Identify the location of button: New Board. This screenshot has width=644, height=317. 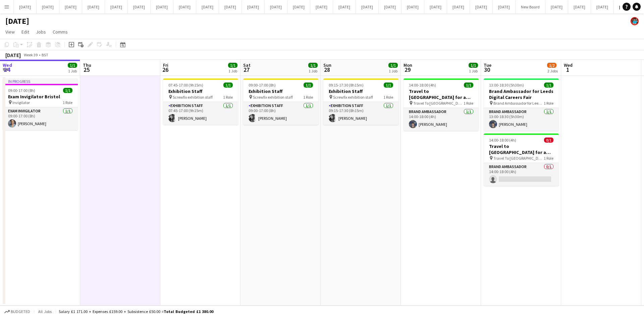
(530, 7).